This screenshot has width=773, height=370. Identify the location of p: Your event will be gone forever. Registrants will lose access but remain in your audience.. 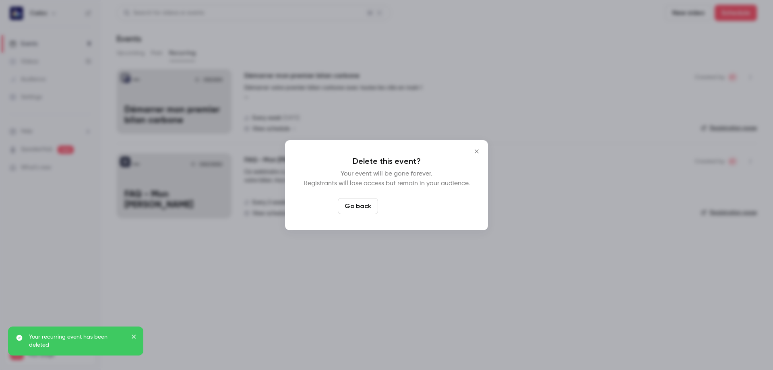
(386, 179).